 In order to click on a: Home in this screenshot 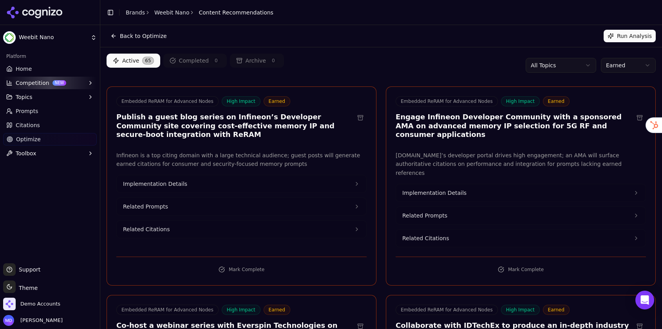, I will do `click(50, 69)`.